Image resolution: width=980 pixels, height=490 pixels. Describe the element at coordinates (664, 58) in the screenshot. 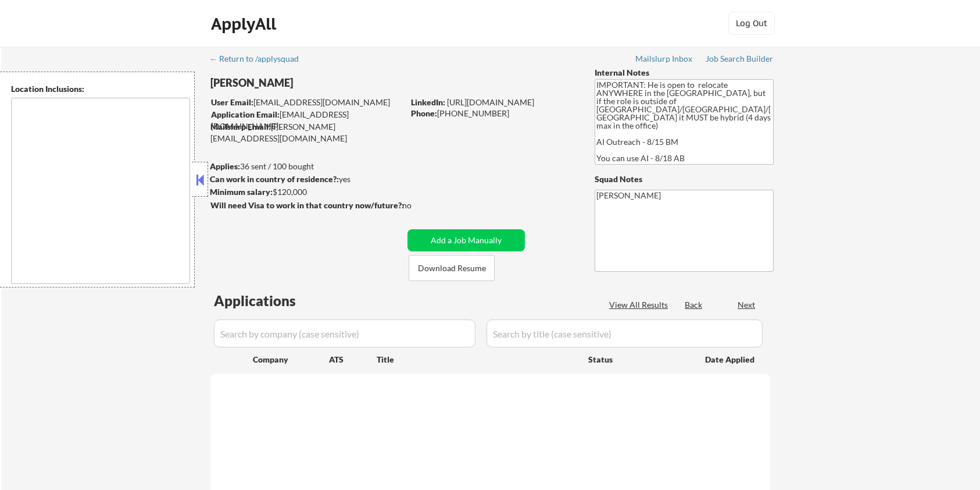

I see `div: Mailslurp Inbox` at that location.